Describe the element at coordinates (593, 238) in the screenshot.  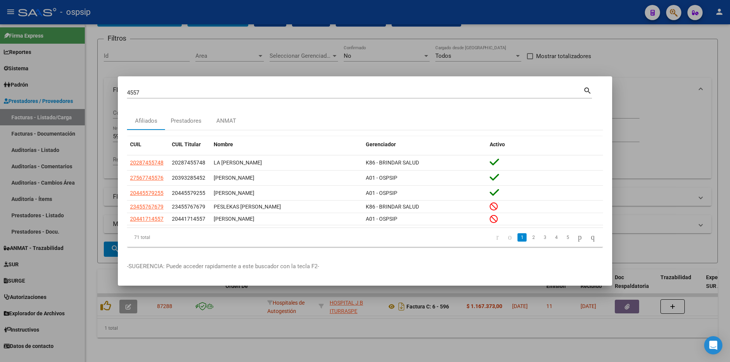
I see `a: go to last page` at that location.